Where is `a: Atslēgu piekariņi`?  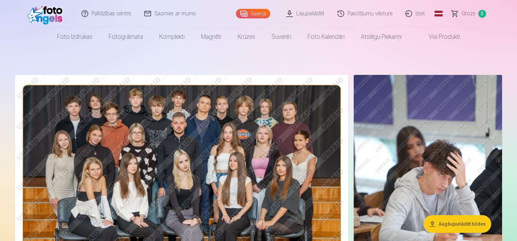
a: Atslēgu piekariņi is located at coordinates (381, 37).